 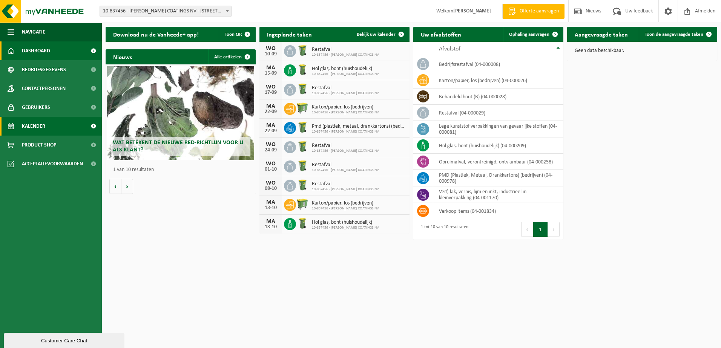 What do you see at coordinates (498, 129) in the screenshot?
I see `td: lege kunststof verpakkingen van gevaarlijke stoffen (04-000081)` at bounding box center [498, 129].